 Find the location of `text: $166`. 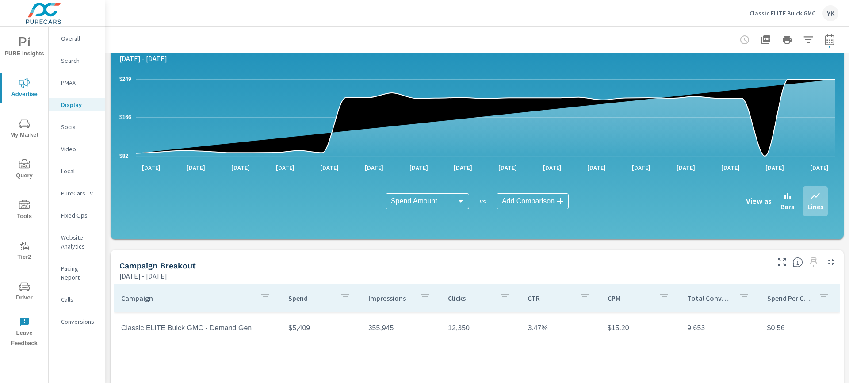

text: $166 is located at coordinates (125, 117).